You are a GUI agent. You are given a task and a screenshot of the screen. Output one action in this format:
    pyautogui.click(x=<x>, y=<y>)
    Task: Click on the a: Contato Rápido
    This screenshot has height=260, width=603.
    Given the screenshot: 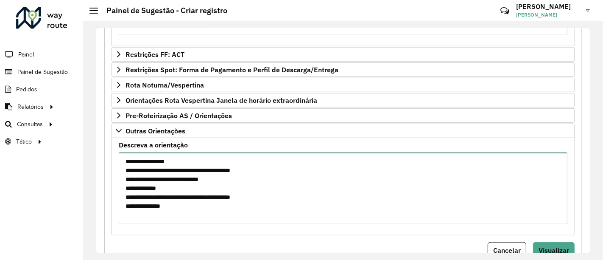 What is the action you would take?
    pyautogui.click(x=505, y=11)
    